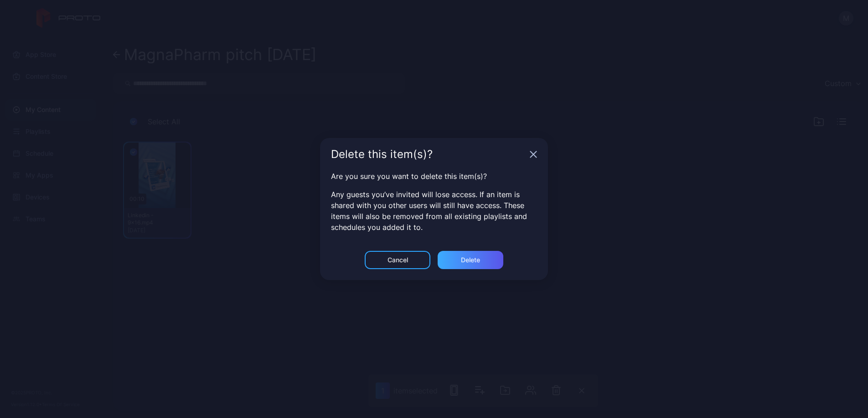 The height and width of the screenshot is (418, 868). I want to click on p: Are you sure you want to delete this item(s)?, so click(434, 176).